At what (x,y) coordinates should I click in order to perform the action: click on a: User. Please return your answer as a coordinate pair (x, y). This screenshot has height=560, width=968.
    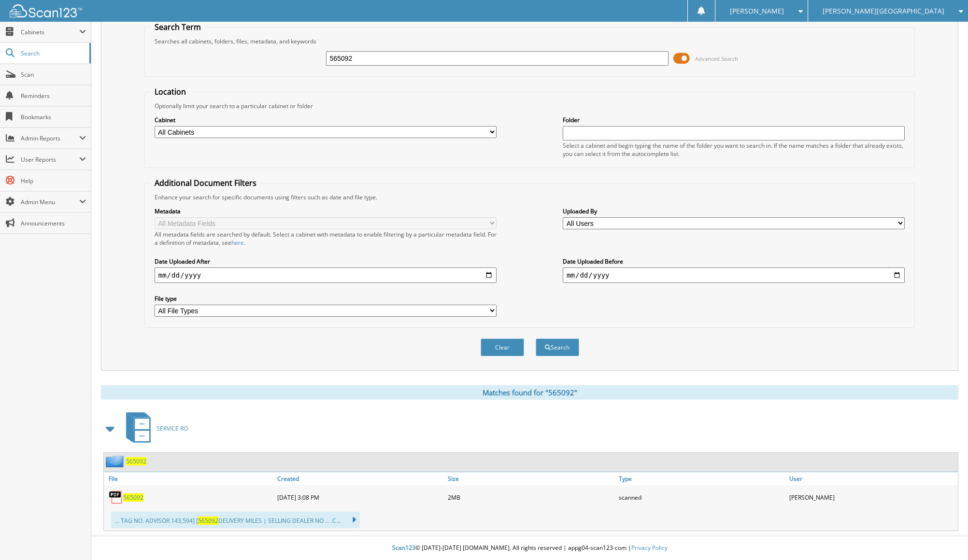
    Looking at the image, I should click on (873, 478).